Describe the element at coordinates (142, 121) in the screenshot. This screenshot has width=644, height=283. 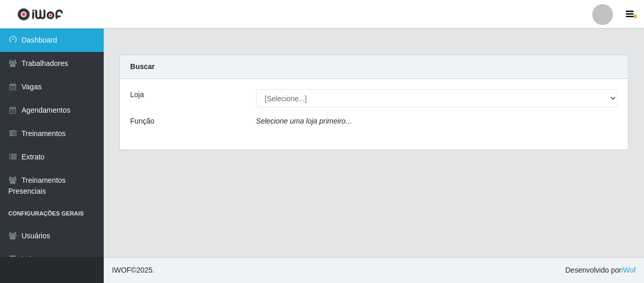
I see `label: Função` at that location.